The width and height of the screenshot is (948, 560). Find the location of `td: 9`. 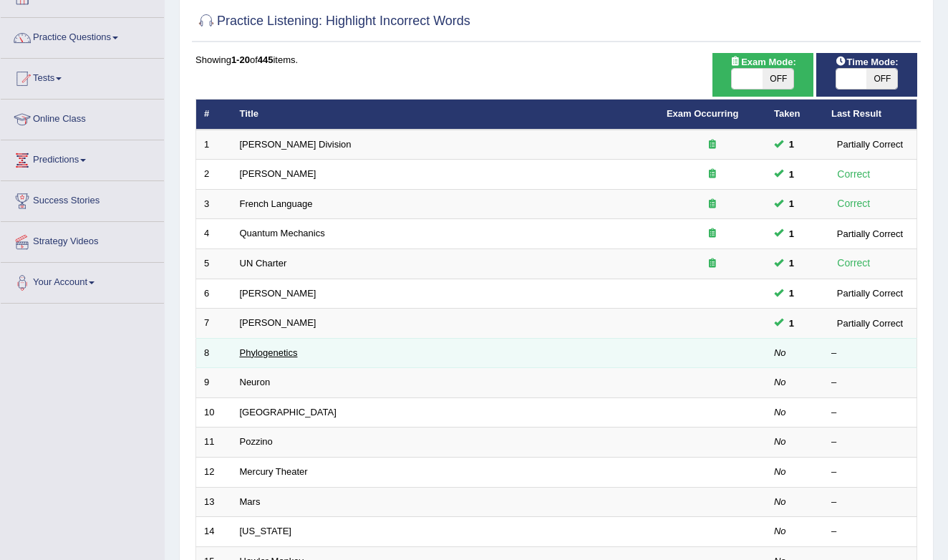

td: 9 is located at coordinates (214, 383).